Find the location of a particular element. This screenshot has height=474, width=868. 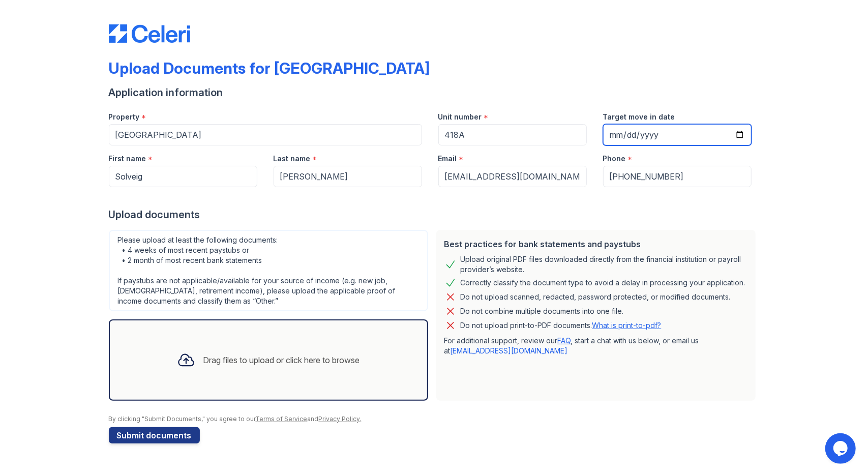

div: Correctly classify the document type to avoid a delay in processing your application. is located at coordinates (603, 283).